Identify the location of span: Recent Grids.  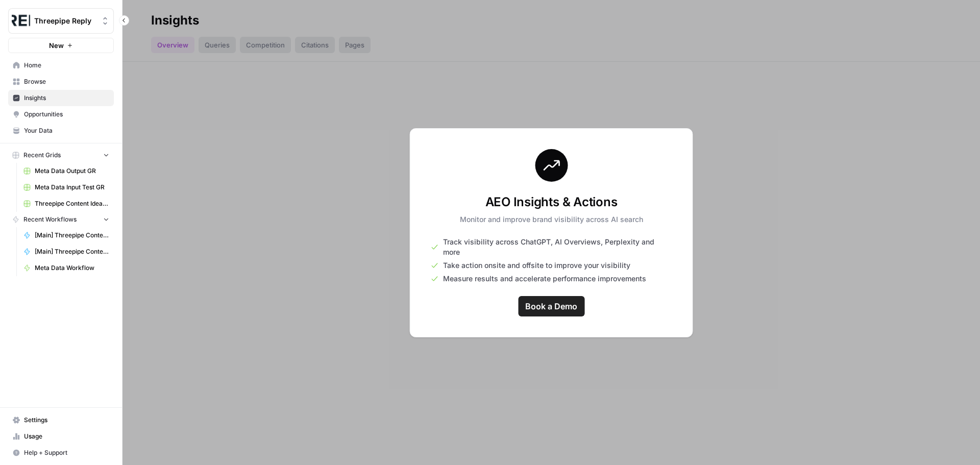
(42, 155).